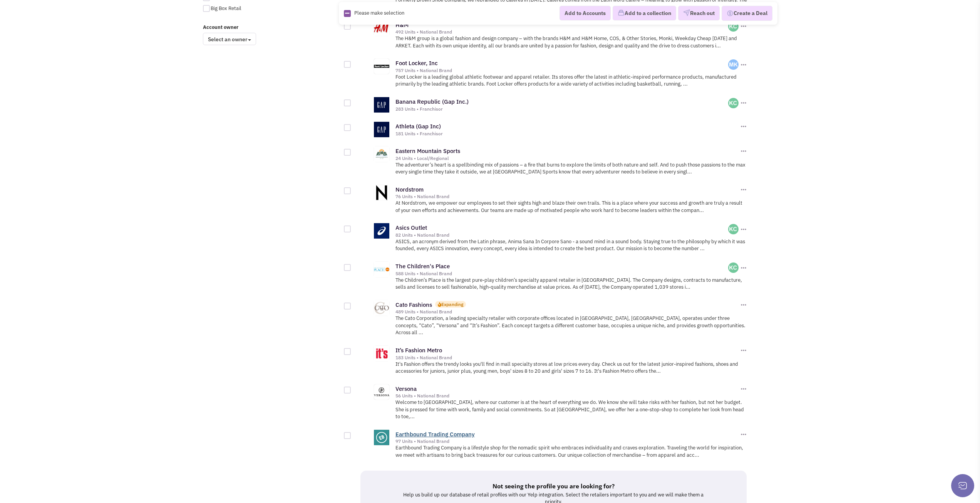 The height and width of the screenshot is (503, 980). I want to click on h5: Not seeing the profile you are looking for?, so click(553, 486).